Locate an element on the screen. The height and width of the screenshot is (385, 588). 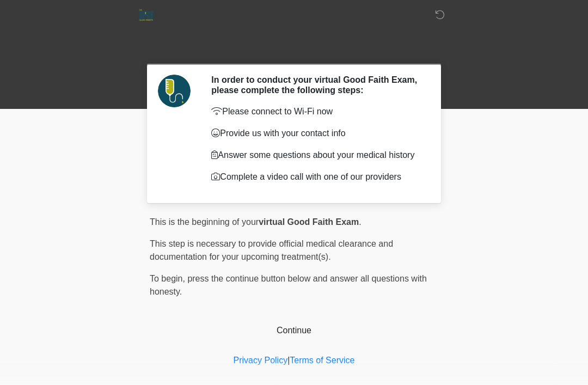
a: Privacy Policy is located at coordinates (261, 359).